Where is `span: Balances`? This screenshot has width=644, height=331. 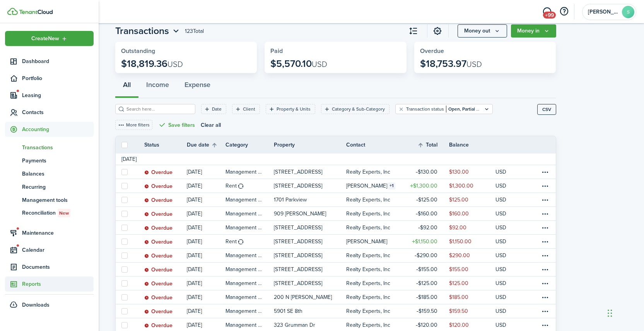 span: Balances is located at coordinates (57, 174).